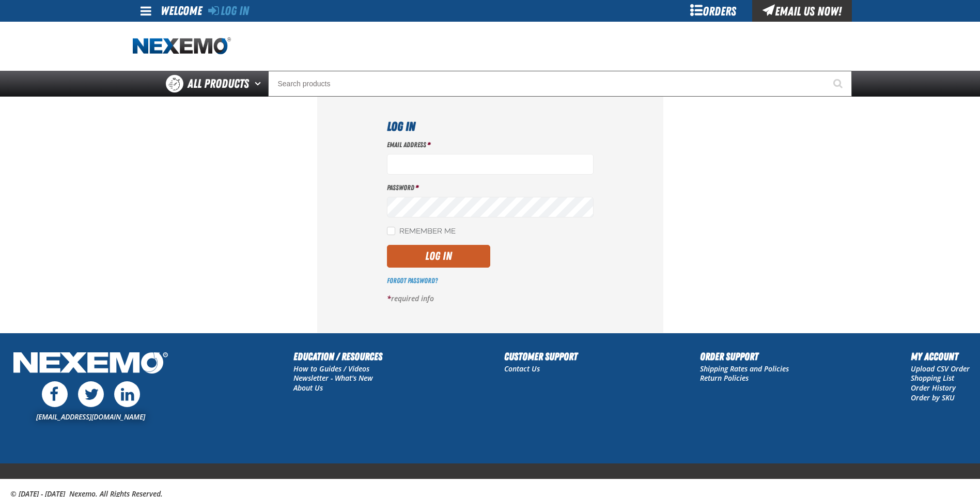 This screenshot has height=497, width=980. What do you see at coordinates (932, 378) in the screenshot?
I see `a: Shopping List` at bounding box center [932, 378].